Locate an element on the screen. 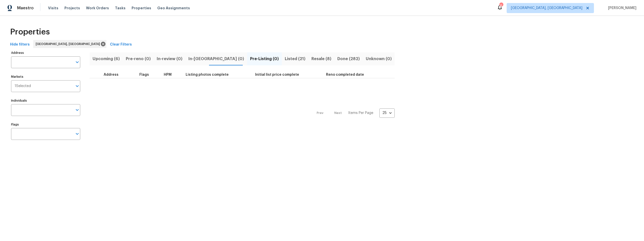 Image resolution: width=644 pixels, height=241 pixels. span: Unknown (0) is located at coordinates (379, 59).